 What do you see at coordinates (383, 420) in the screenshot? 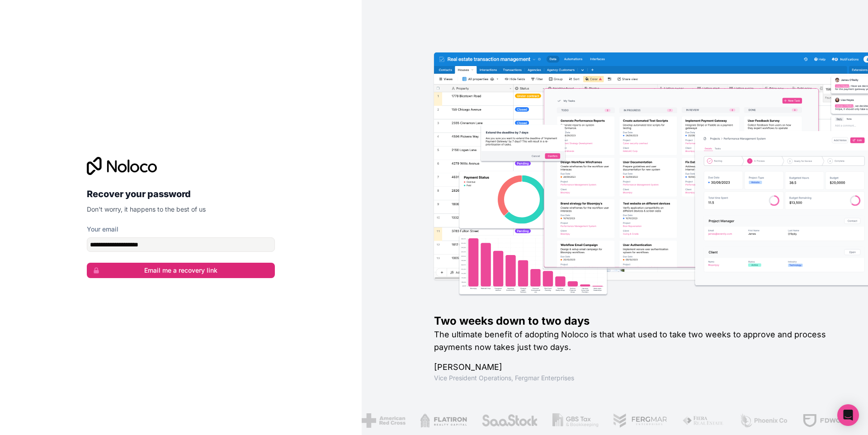
I see `img: /assets/american-red-cross-BAupjrZR.png` at bounding box center [383, 420].